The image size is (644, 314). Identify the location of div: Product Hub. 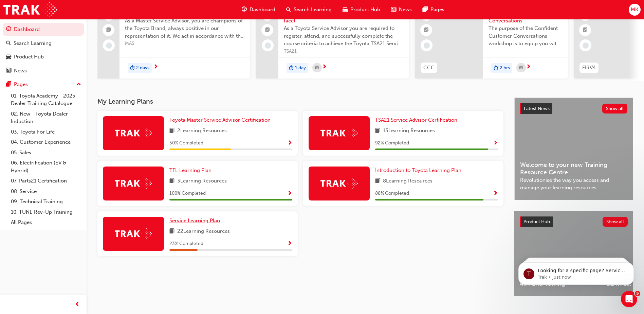
(29, 57).